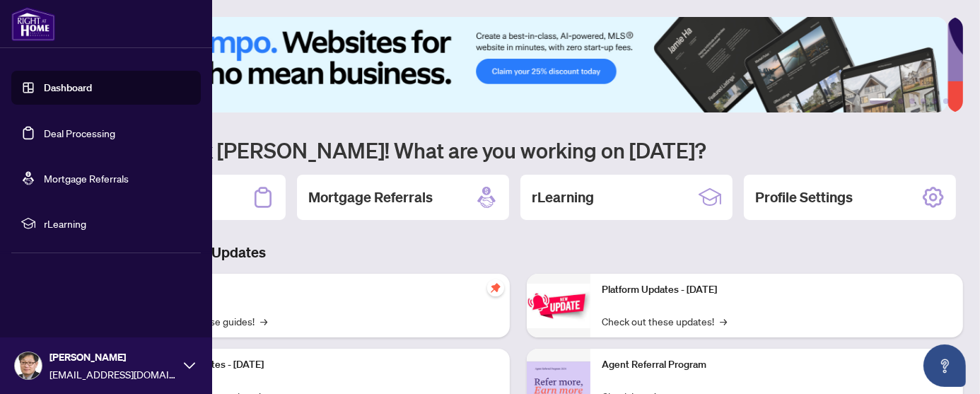 Image resolution: width=980 pixels, height=394 pixels. What do you see at coordinates (371, 197) in the screenshot?
I see `h2: Mortgage Referrals` at bounding box center [371, 197].